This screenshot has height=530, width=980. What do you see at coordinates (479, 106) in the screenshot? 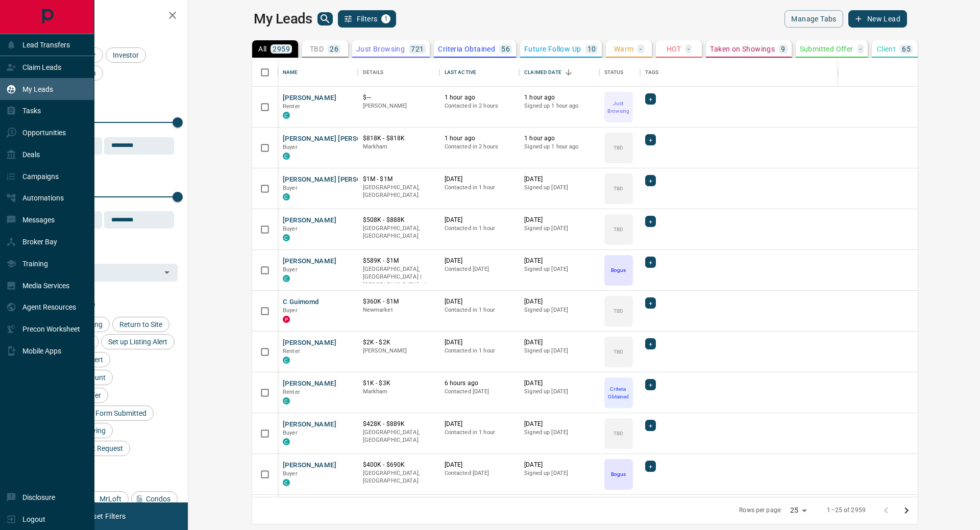
I see `p: Contacted in 2 hours` at bounding box center [479, 106].